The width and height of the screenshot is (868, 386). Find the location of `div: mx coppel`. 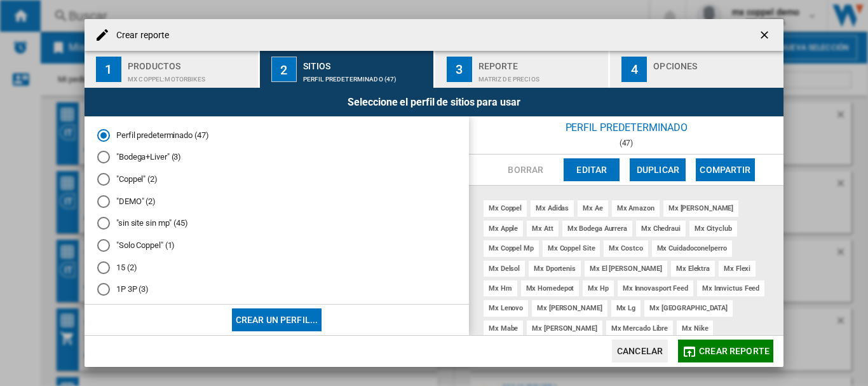

div: mx coppel is located at coordinates (505, 208).